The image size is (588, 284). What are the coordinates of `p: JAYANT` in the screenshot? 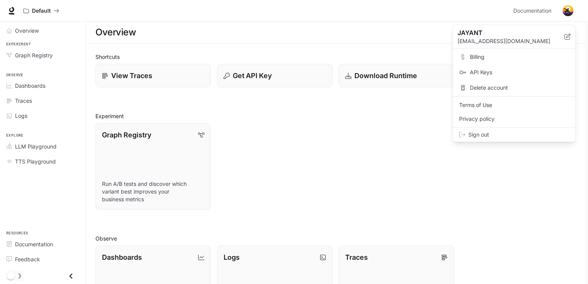 It's located at (505, 33).